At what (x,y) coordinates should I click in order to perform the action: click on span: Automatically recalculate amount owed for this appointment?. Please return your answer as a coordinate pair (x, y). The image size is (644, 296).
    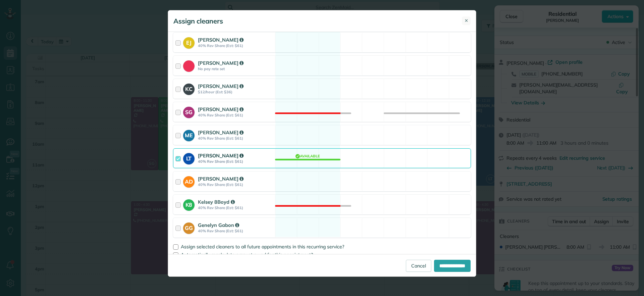
    Looking at the image, I should click on (247, 255).